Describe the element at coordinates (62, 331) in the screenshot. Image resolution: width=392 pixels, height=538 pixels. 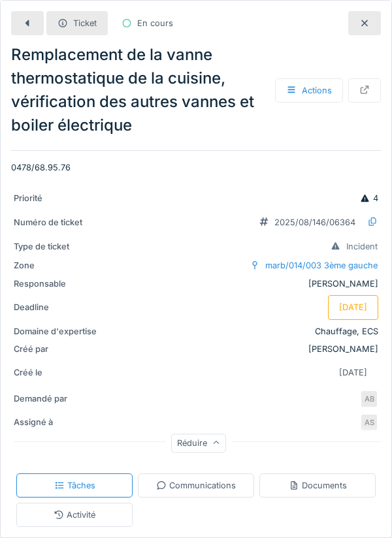
I see `div: Domaine d'expertise` at that location.